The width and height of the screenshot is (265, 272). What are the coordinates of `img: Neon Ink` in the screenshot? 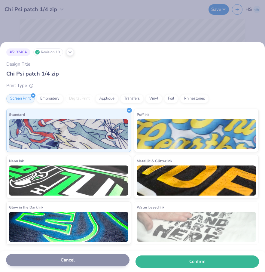 It's located at (69, 181).